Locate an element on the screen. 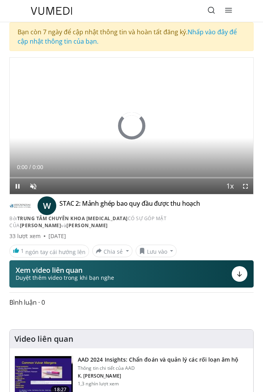  font: 0 is located at coordinates (43, 303).